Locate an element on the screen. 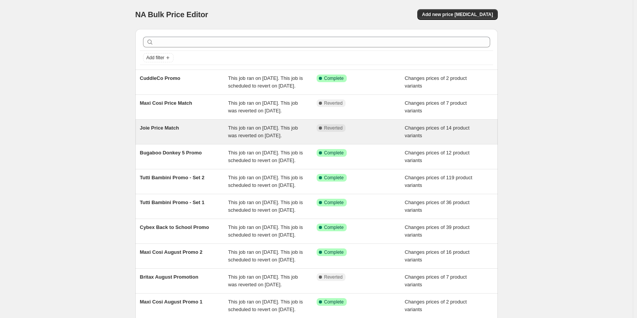 The width and height of the screenshot is (637, 318). span: Add filter is located at coordinates (155, 58).